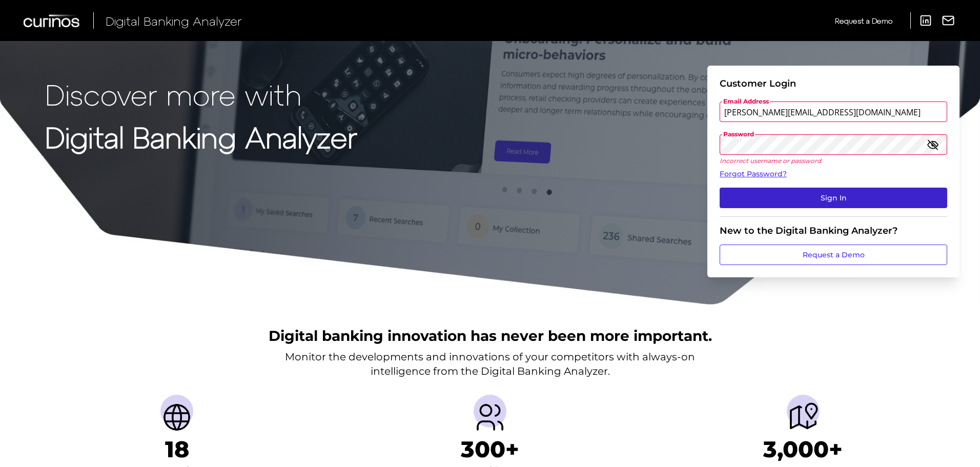 This screenshot has width=980, height=467. I want to click on button: Sign In, so click(833, 198).